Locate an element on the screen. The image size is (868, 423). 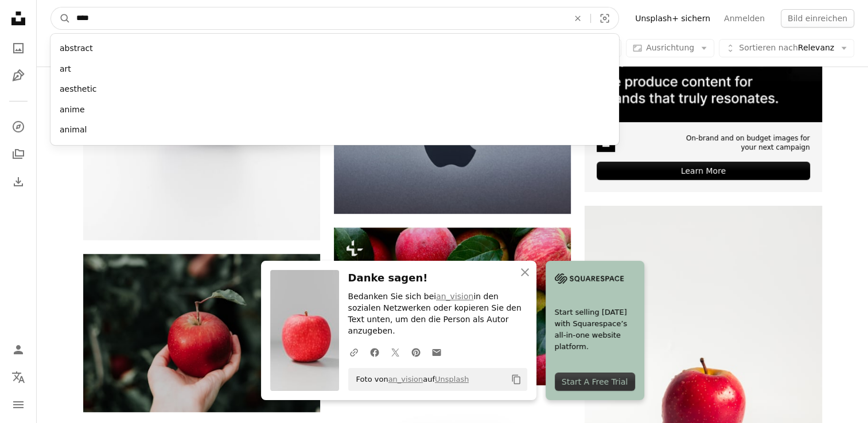
form: Finden Sie Bildmaterial auf der ganzen Webseite is located at coordinates (335, 18).